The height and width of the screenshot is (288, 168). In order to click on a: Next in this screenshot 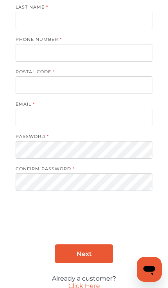, I will do `click(84, 254)`.